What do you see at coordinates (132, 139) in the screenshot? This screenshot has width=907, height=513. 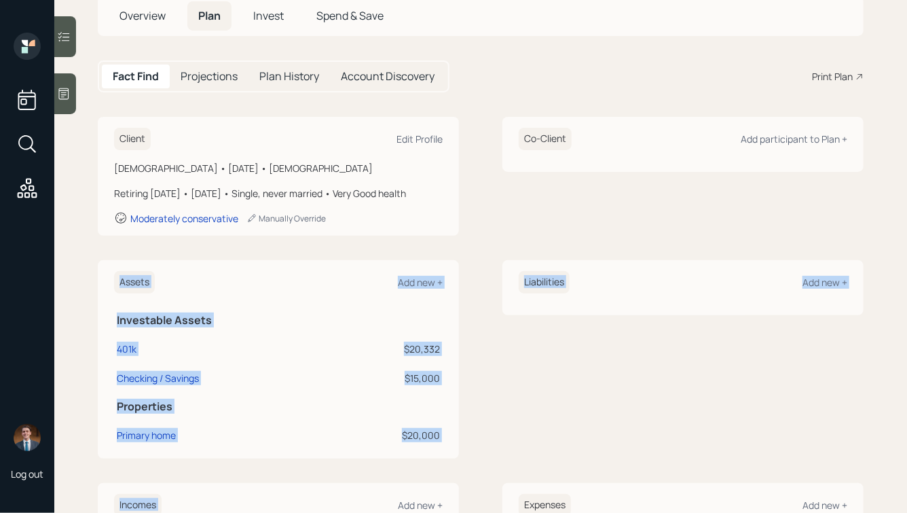 I see `h6: Client` at bounding box center [132, 139].